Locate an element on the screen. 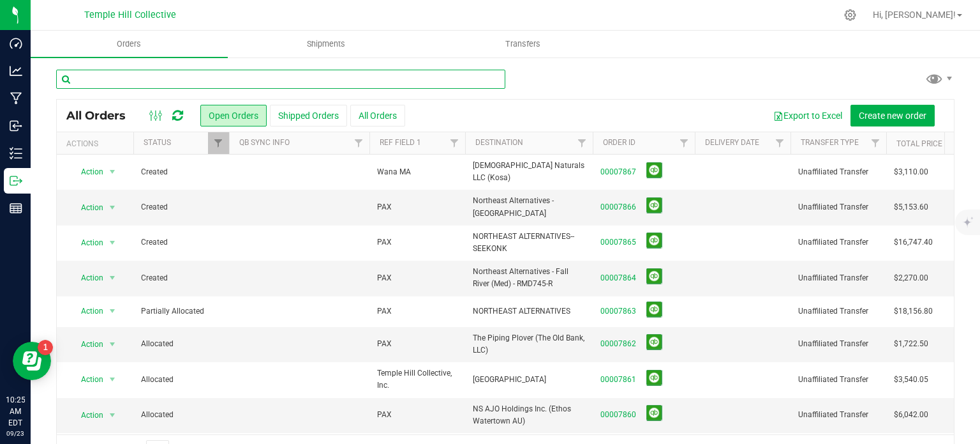 This screenshot has width=980, height=444. span: NORTHEAST ALTERNATIVES--SEEKONK is located at coordinates (529, 243).